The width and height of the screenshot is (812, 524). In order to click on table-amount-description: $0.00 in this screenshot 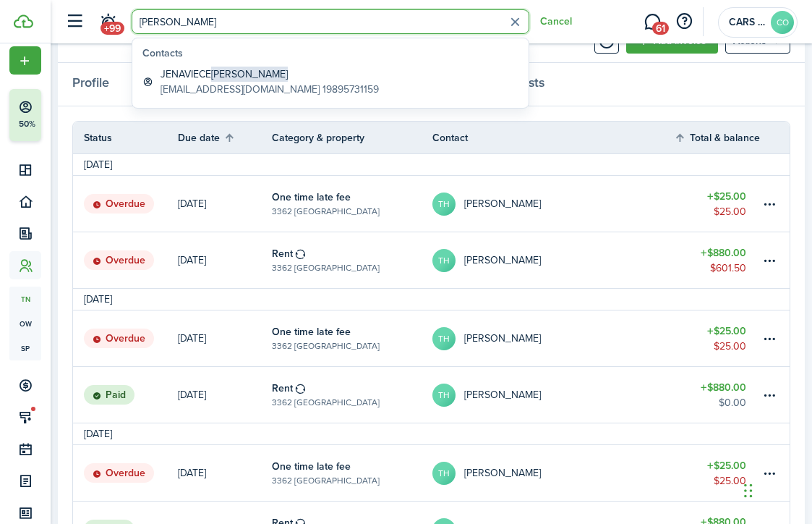, I will do `click(732, 402)`.